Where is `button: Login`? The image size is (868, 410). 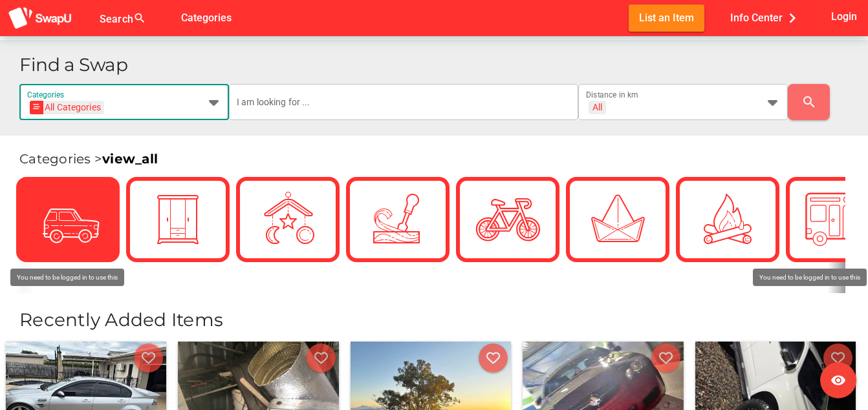
button: Login is located at coordinates (844, 16).